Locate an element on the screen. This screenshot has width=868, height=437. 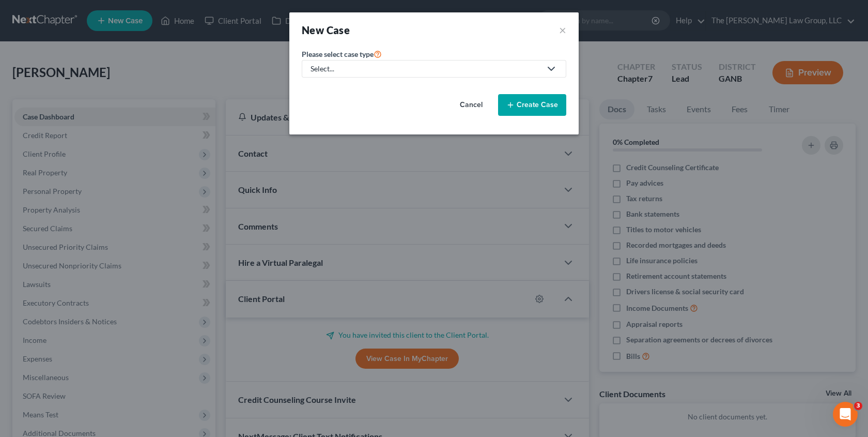
div: Select... is located at coordinates (426, 69).